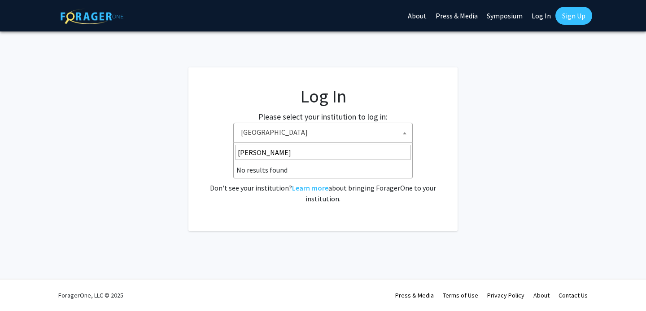 This screenshot has height=311, width=646. What do you see at coordinates (92, 16) in the screenshot?
I see `img: ForagerOne Logo` at bounding box center [92, 16].